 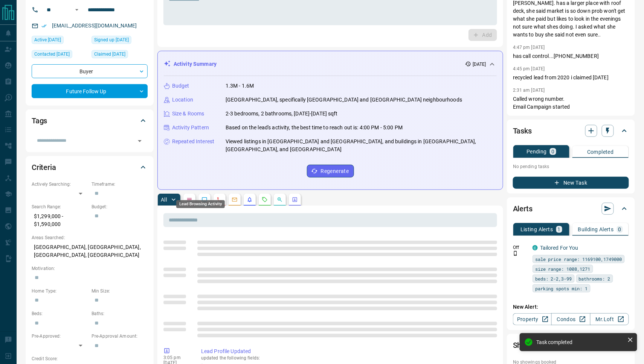 What do you see at coordinates (89, 91) in the screenshot?
I see `div: Future Follow Up` at bounding box center [89, 91].